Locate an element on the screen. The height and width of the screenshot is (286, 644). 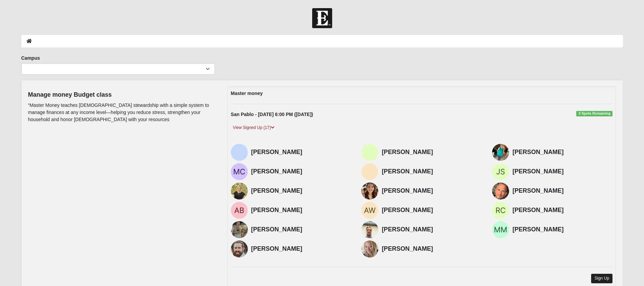
a: View Signed Up (17) is located at coordinates (253, 127).